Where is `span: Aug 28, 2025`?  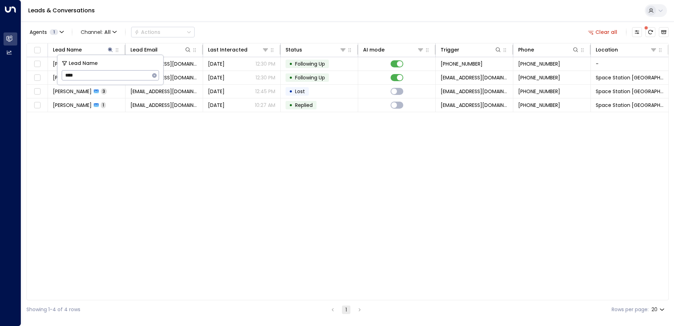 span: Aug 28, 2025 is located at coordinates (216, 91).